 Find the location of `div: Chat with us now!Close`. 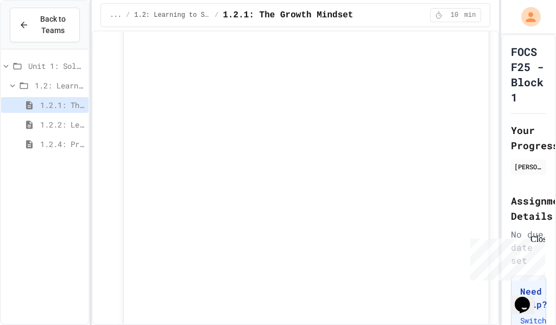

div: Chat with us now!Close is located at coordinates (40, 36).